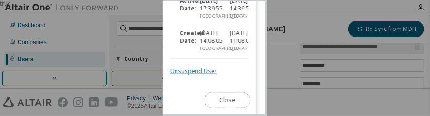 This screenshot has width=430, height=116. Describe the element at coordinates (184, 41) in the screenshot. I see `div: Created Date :` at that location.